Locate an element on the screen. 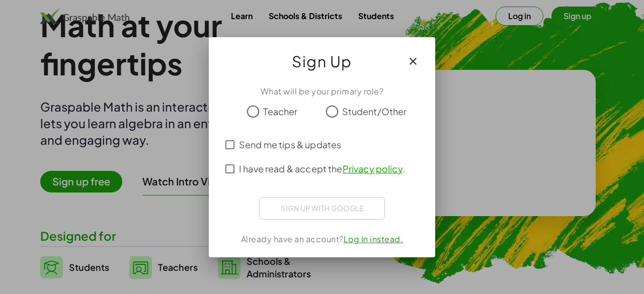 The height and width of the screenshot is (294, 644). a: Log In instead. is located at coordinates (373, 239).